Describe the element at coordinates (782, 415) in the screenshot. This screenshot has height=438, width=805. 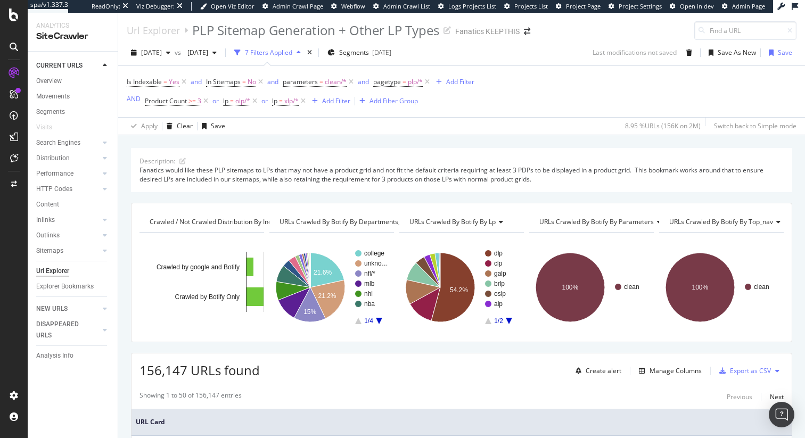
I see `div: Open Intercom Messenger` at that location.